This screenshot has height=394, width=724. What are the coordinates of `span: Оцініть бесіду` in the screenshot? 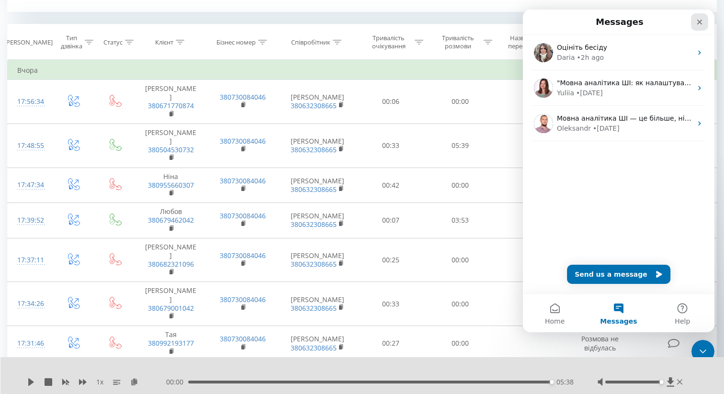 It's located at (59, 38).